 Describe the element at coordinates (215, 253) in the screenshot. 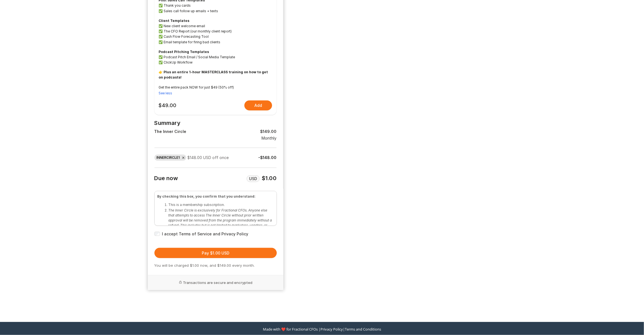

I see `button: Pay $1.00 USD` at that location.